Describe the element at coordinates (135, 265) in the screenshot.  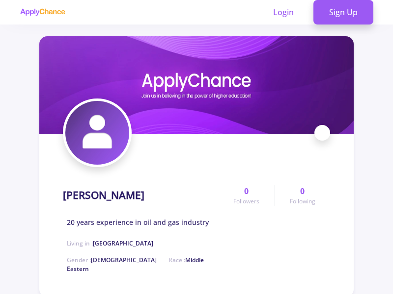
I see `span: Race :` at that location.